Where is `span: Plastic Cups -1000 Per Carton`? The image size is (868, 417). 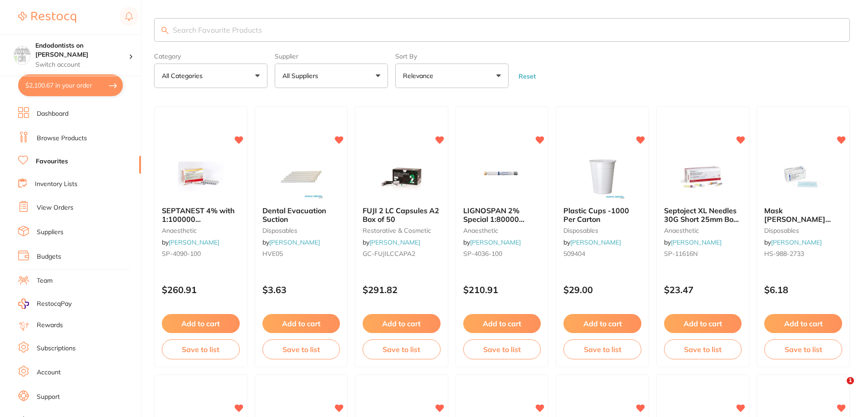
span: Plastic Cups -1000 Per Carton is located at coordinates (596, 215).